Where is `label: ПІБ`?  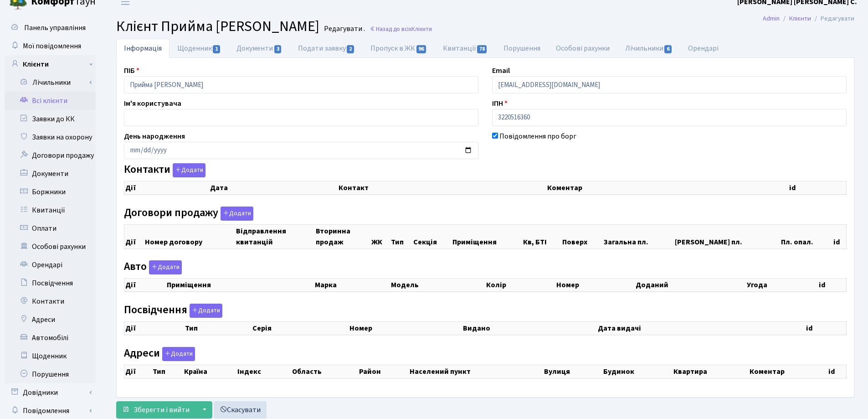 label: ПІБ is located at coordinates (131, 71).